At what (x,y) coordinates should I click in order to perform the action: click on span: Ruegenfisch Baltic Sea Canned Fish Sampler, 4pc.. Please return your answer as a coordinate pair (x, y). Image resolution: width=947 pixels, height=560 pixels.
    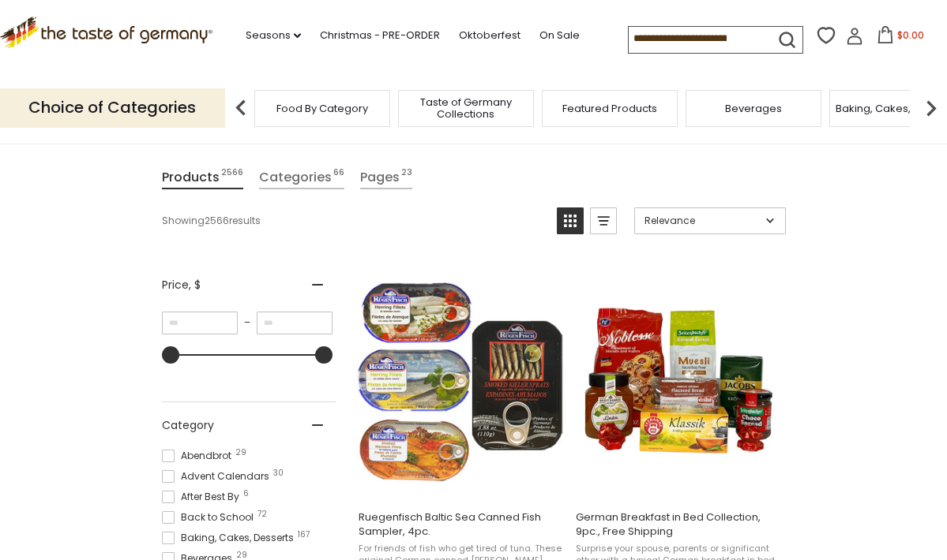
    Looking at the image, I should click on (460, 525).